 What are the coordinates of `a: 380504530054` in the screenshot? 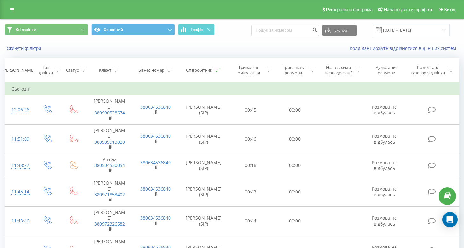 It's located at (110, 165).